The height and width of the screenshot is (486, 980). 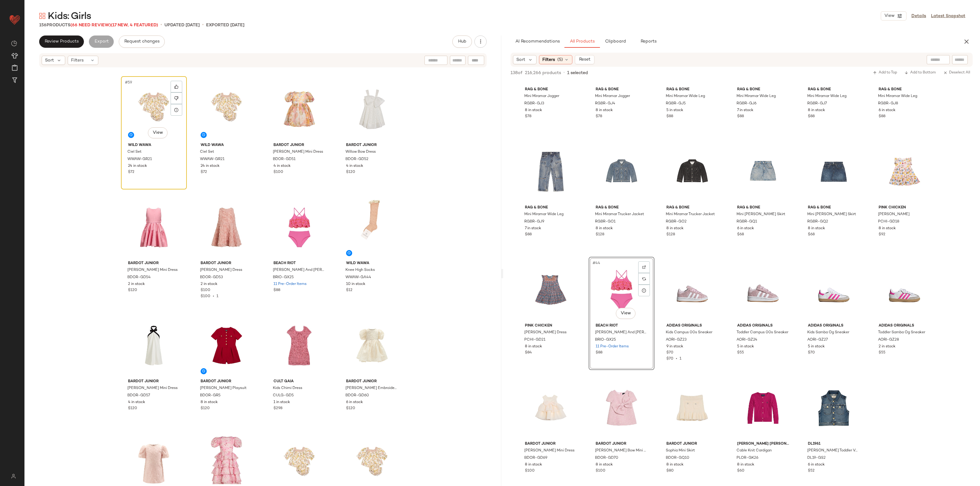 I want to click on span: AORI-GZ23, so click(x=676, y=340).